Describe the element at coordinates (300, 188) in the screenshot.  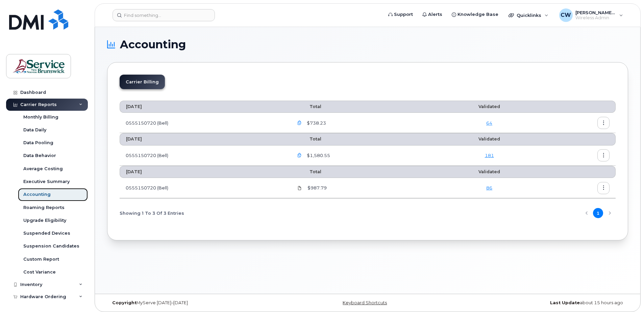
I see `a: PDF_555150720_005_0000000000.pdf` at that location.